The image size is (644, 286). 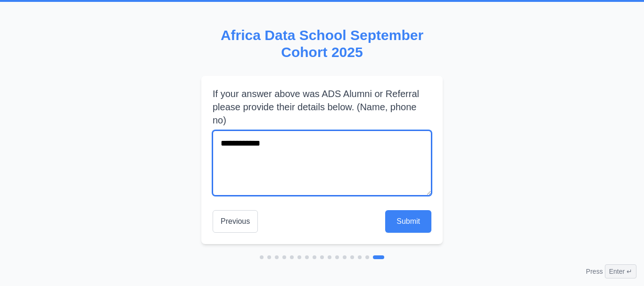 What do you see at coordinates (322, 44) in the screenshot?
I see `h2: Africa Data School September Cohort 2025` at bounding box center [322, 44].